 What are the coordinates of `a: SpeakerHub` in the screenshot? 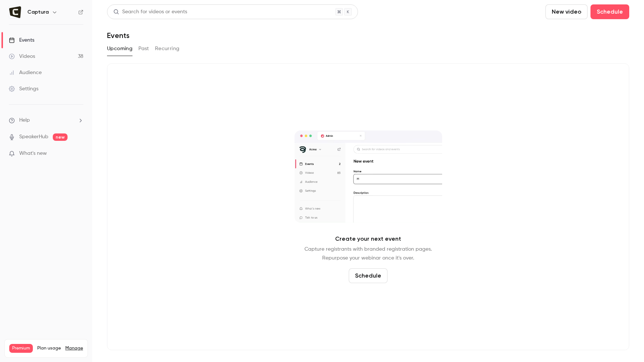 It's located at (33, 137).